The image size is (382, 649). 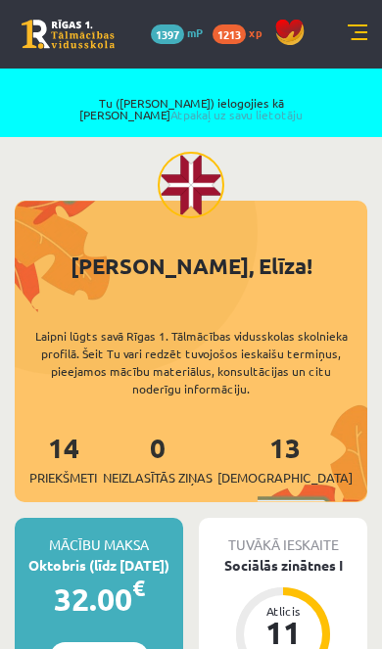 I want to click on span: 1213, so click(x=229, y=34).